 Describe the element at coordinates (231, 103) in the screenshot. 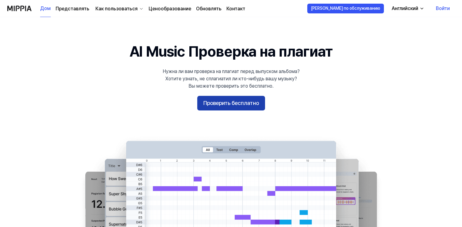

I see `button: Проверить бесплатно` at that location.